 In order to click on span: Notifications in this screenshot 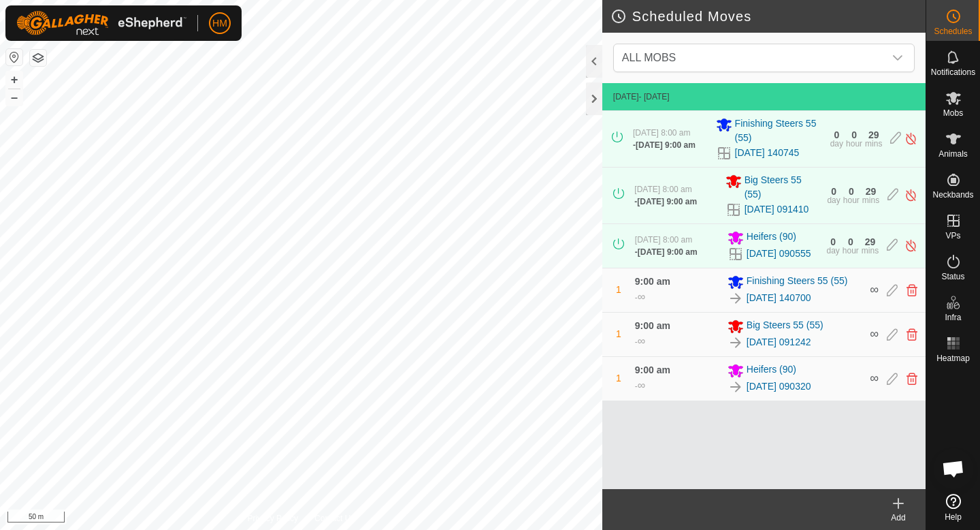, I will do `click(953, 72)`.